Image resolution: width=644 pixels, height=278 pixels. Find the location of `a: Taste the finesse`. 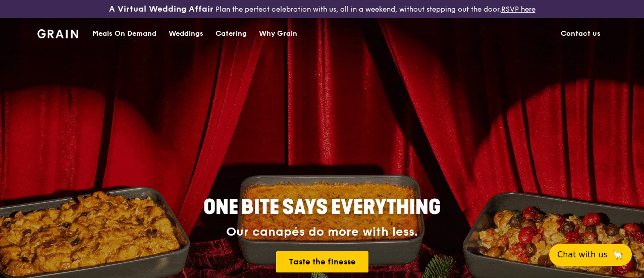

a: Taste the finesse is located at coordinates (322, 261).